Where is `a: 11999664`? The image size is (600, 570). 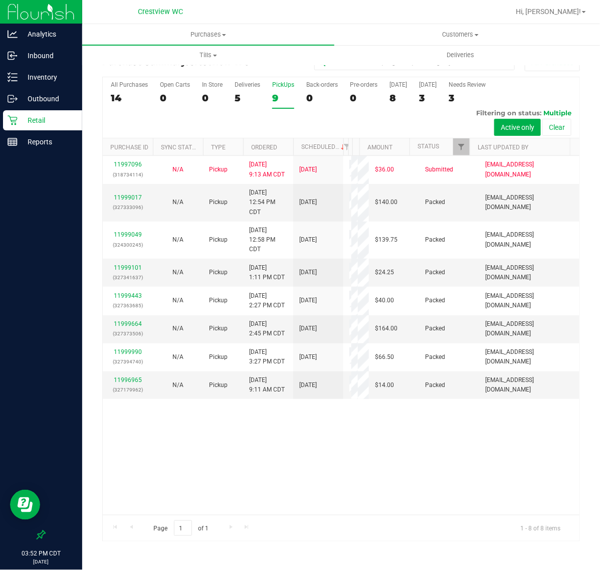
a: 11999664 is located at coordinates (128, 324).